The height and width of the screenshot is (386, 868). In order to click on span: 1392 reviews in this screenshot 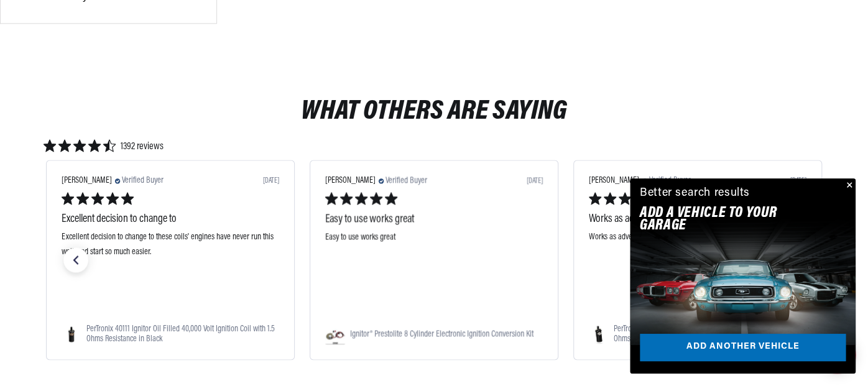, I will do `click(142, 147)`.